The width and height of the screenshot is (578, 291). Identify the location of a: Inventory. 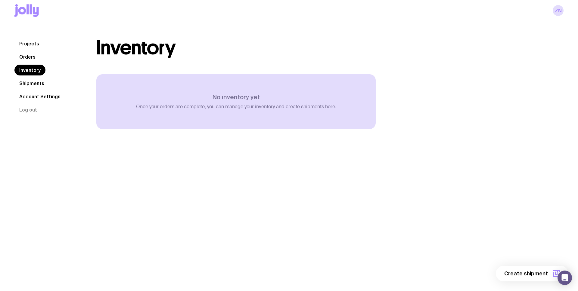
(30, 70).